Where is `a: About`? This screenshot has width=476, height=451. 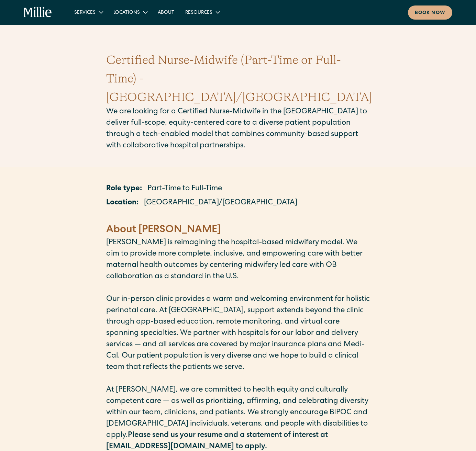
a: About is located at coordinates (166, 12).